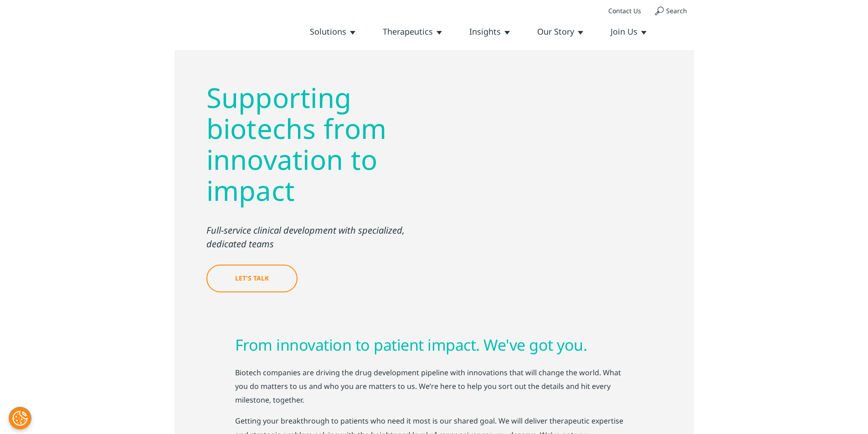 The height and width of the screenshot is (434, 868). Describe the element at coordinates (412, 31) in the screenshot. I see `a: Therapeutics` at that location.